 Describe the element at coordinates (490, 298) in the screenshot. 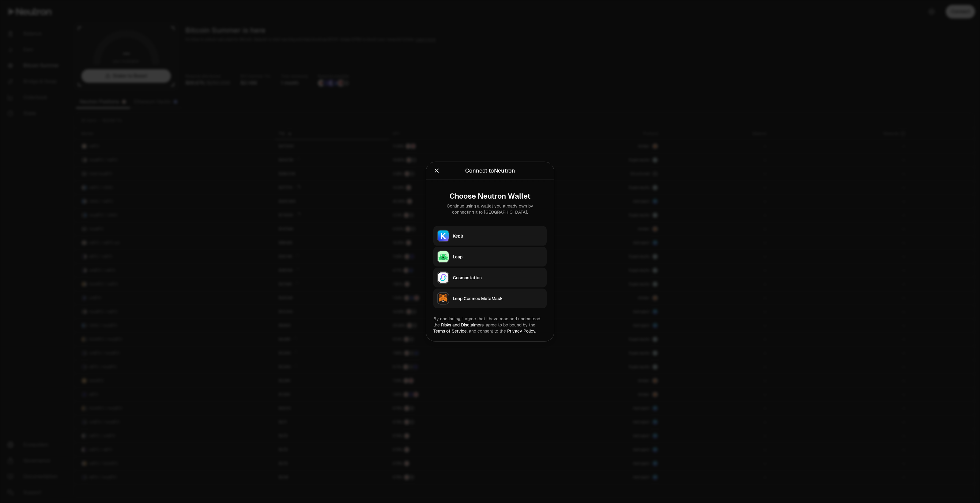

I see `button: Leap Cosmos MetaMaskLeap Cosmos MetaMask` at that location.